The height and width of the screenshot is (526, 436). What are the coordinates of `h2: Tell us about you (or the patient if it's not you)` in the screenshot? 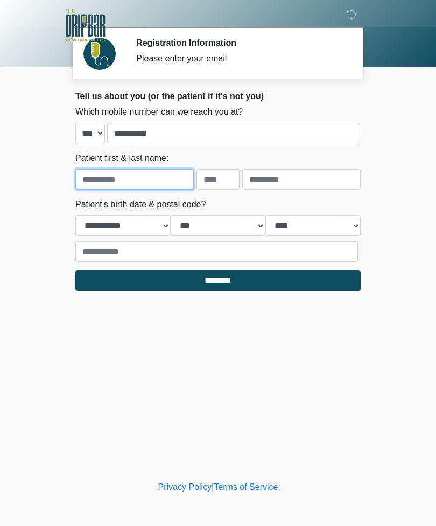 It's located at (218, 96).